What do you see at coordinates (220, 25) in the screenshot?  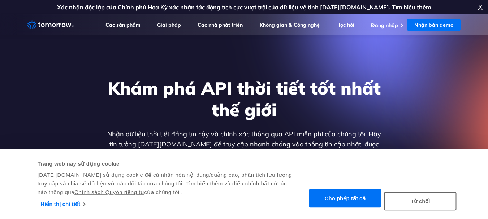 I see `a: Các nhà phát triển` at bounding box center [220, 25].